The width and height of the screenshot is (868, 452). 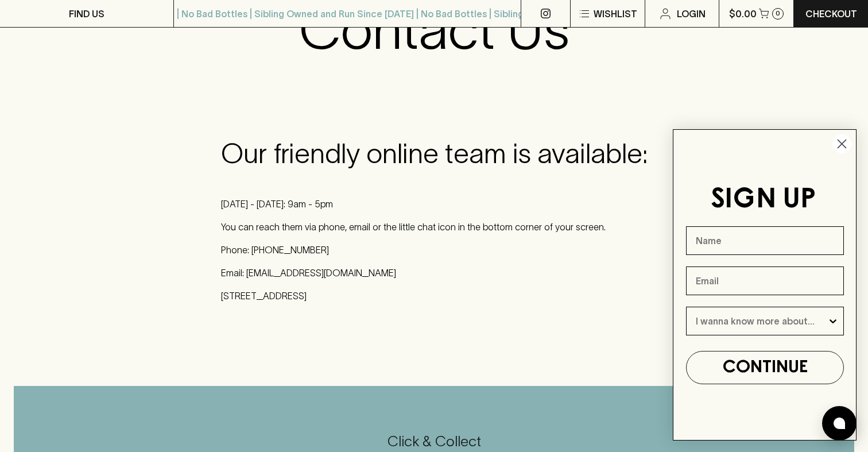 I want to click on p: $0.00, so click(x=743, y=14).